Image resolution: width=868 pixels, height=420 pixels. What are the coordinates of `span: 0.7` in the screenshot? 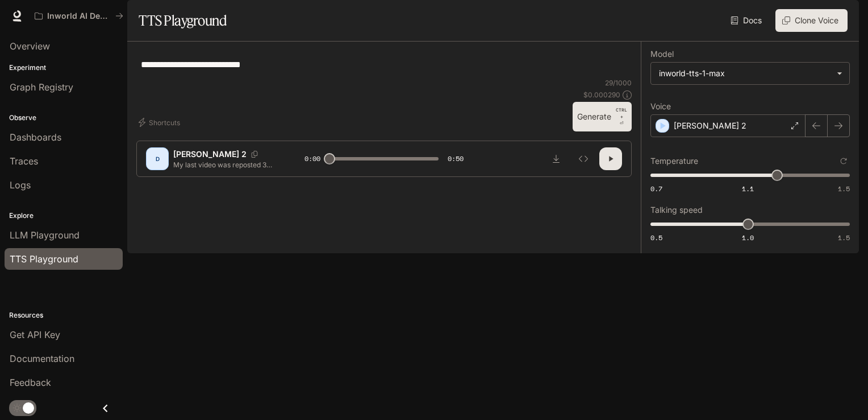 It's located at (656, 188).